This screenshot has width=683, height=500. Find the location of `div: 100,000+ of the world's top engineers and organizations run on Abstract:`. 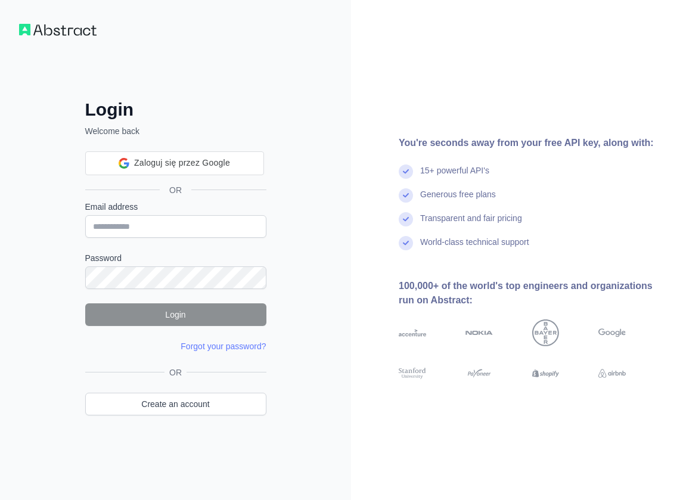

div: 100,000+ of the world's top engineers and organizations run on Abstract: is located at coordinates (531, 293).